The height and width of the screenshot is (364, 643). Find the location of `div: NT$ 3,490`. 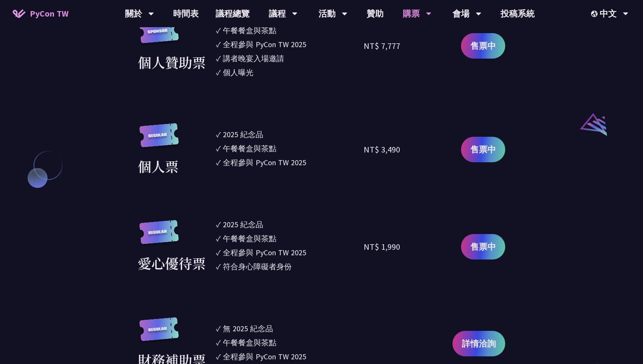

div: NT$ 3,490 is located at coordinates (382, 150).